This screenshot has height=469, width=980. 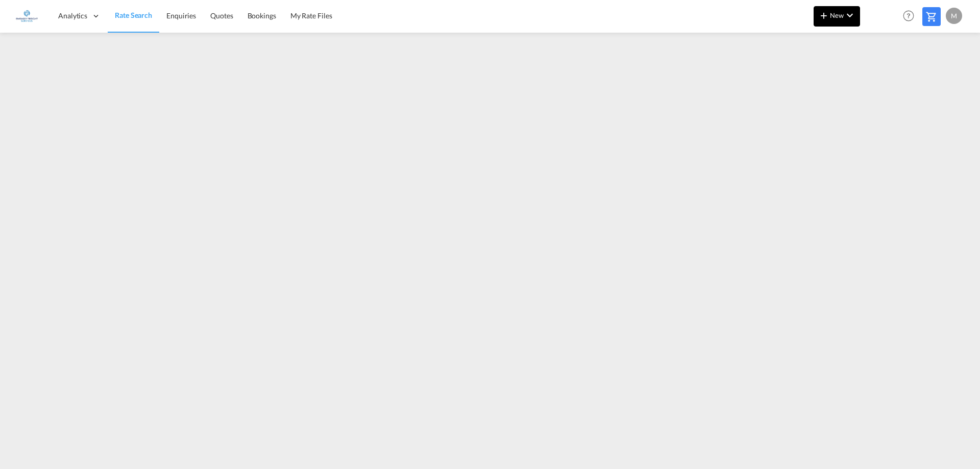 What do you see at coordinates (837, 16) in the screenshot?
I see `button: icon-plus 400-fgNewicon-chevron-down` at bounding box center [837, 16].